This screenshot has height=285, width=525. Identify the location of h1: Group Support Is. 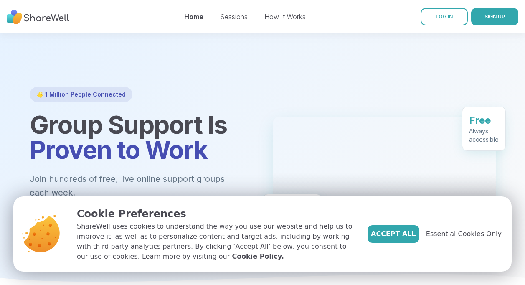
(141, 137).